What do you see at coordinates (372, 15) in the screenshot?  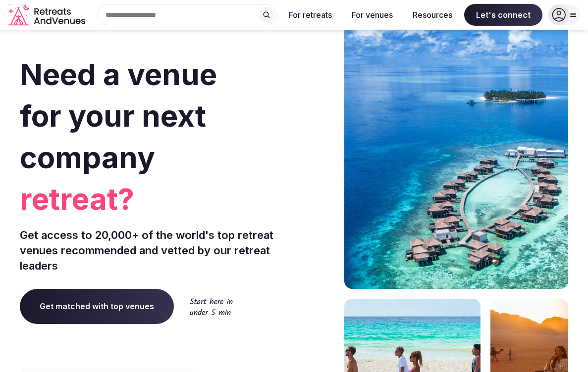 I see `button: For venues` at bounding box center [372, 15].